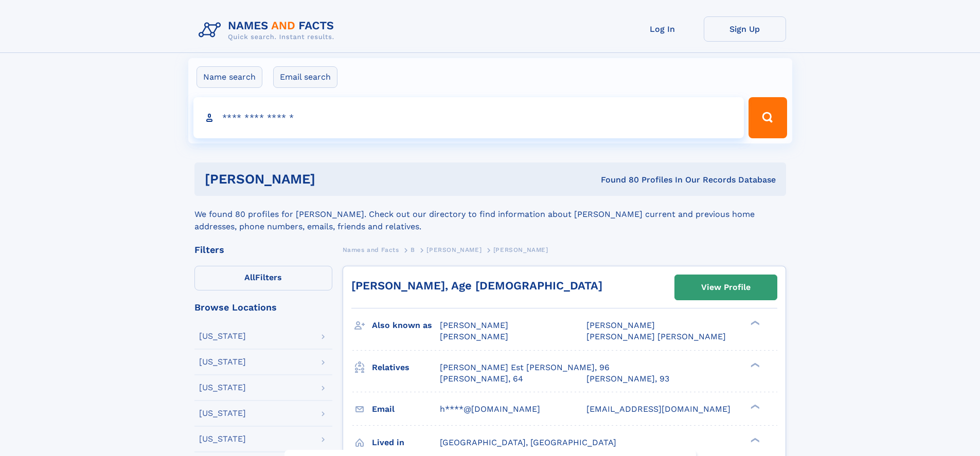 The width and height of the screenshot is (980, 456). Describe the element at coordinates (249, 278) in the screenshot. I see `span: All` at that location.